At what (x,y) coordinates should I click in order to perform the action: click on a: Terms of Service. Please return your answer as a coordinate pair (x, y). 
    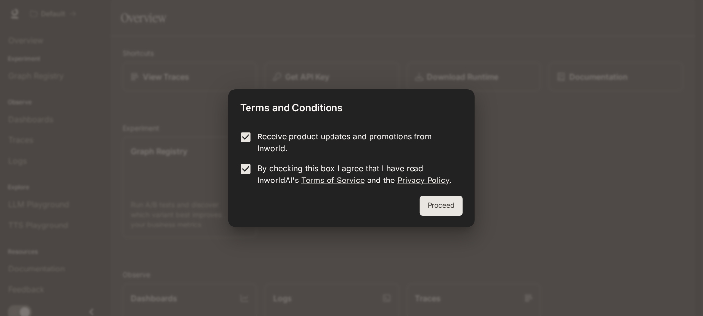
    Looking at the image, I should click on (333, 180).